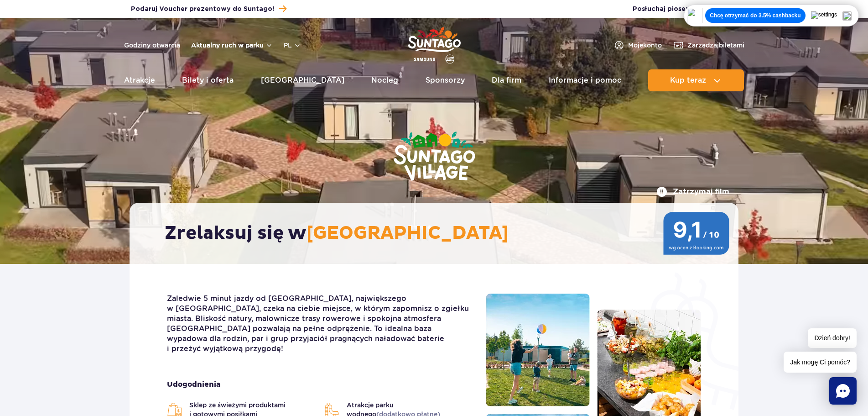 The width and height of the screenshot is (868, 416). I want to click on span: Posłuchaj piosenki, so click(679, 9).